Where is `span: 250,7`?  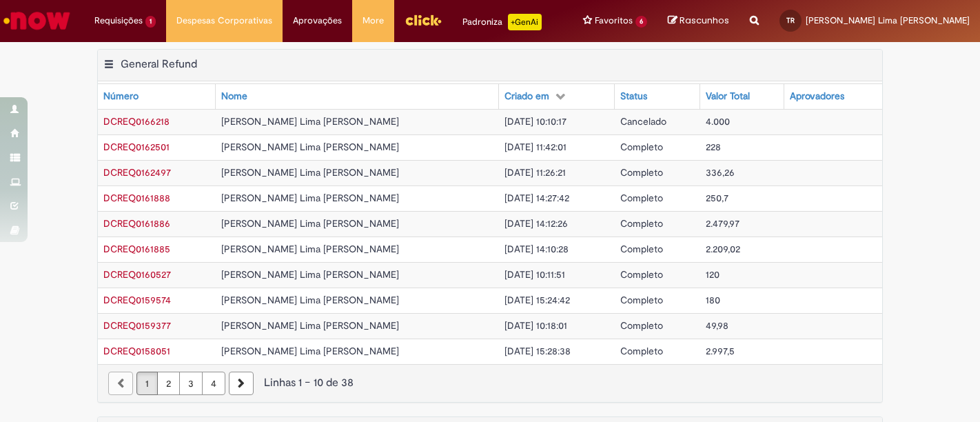 span: 250,7 is located at coordinates (717, 198).